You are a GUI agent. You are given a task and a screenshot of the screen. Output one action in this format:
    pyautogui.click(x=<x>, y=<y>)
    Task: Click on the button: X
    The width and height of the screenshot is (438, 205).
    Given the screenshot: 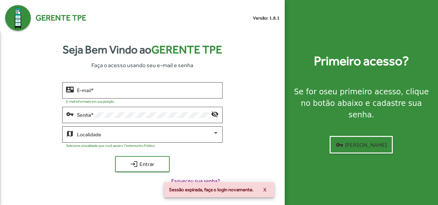 What is the action you would take?
    pyautogui.click(x=265, y=190)
    